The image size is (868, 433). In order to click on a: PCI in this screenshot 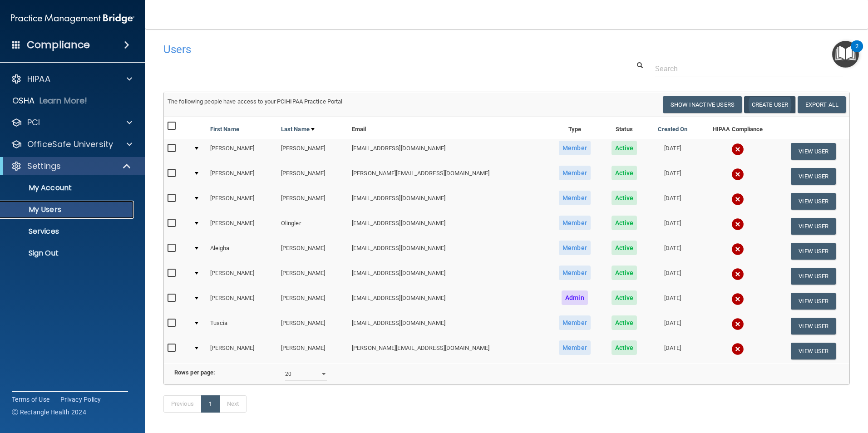, I will do `click(71, 123)`.